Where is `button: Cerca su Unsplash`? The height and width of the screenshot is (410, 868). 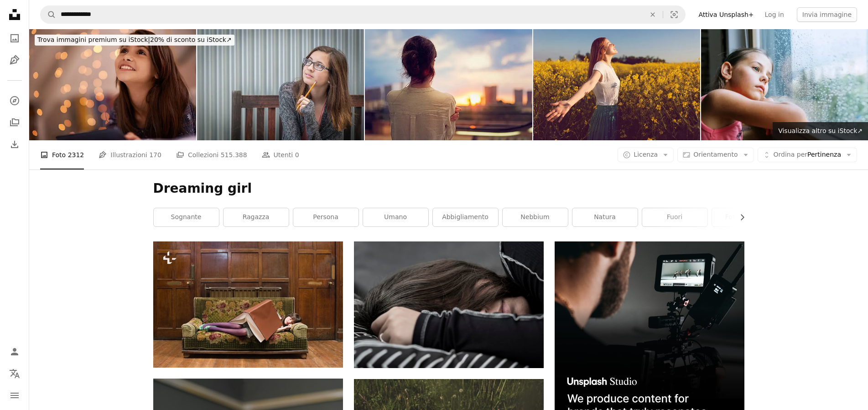
button: Cerca su Unsplash is located at coordinates (48, 14).